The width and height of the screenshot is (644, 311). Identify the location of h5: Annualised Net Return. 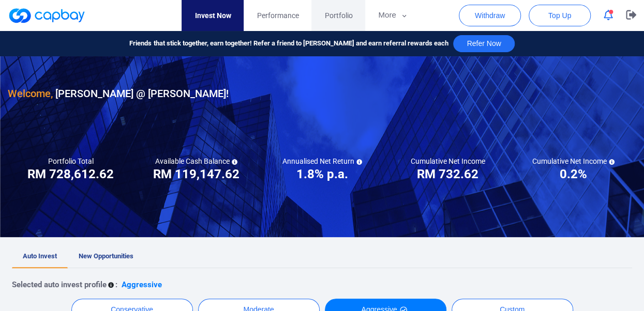
(322, 161).